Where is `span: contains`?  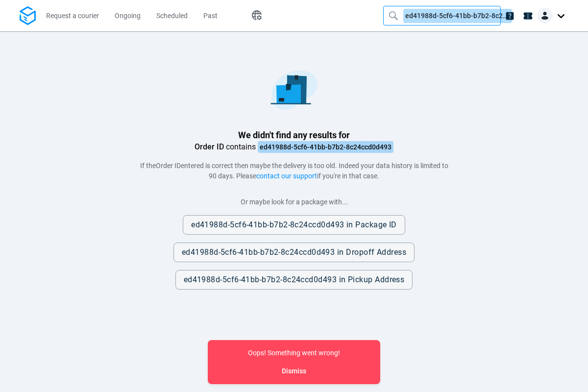
span: contains is located at coordinates (241, 146).